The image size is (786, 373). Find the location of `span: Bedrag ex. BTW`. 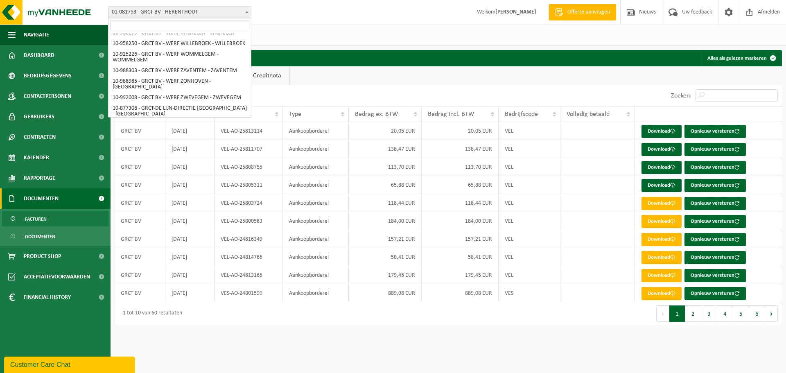

span: Bedrag ex. BTW is located at coordinates (376, 114).